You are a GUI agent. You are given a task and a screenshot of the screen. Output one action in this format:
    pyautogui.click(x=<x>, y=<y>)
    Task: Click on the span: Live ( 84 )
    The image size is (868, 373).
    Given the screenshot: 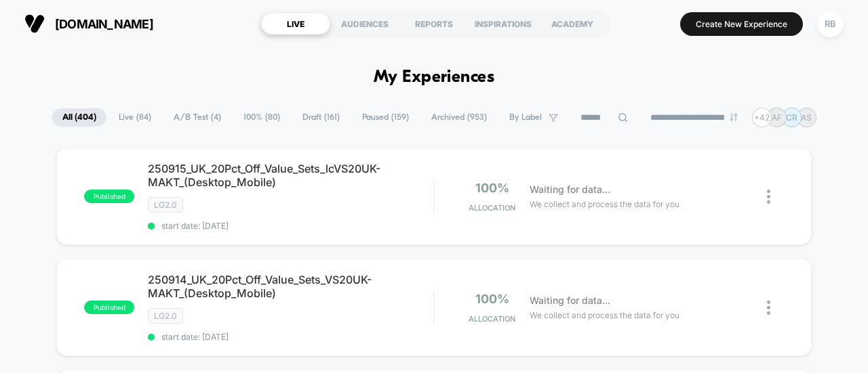 What is the action you would take?
    pyautogui.click(x=135, y=117)
    